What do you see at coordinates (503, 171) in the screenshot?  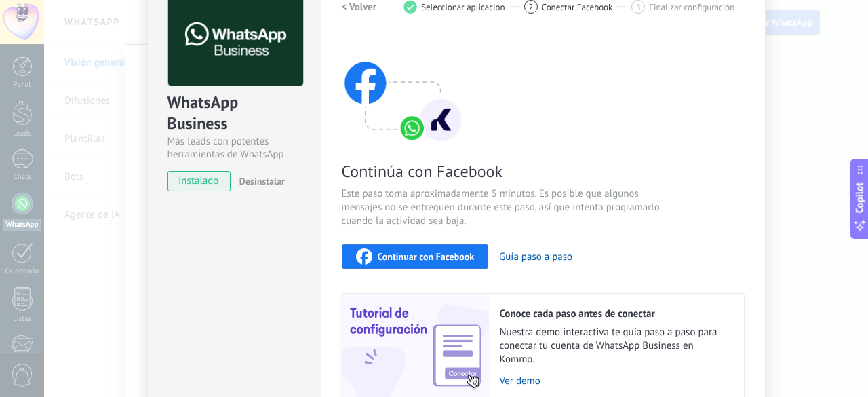 I see `span: Continúa con Facebook` at bounding box center [503, 171].